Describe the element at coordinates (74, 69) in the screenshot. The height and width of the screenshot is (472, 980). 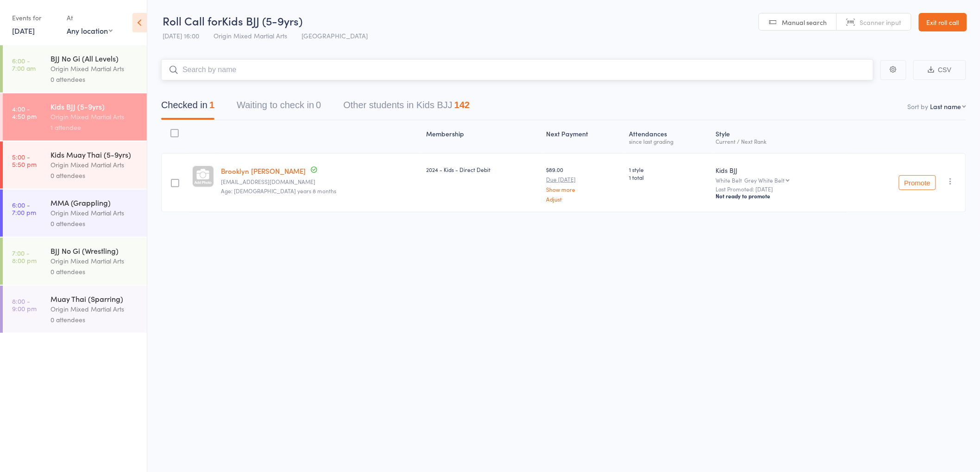
I see `a: 6:00 -7:00 amBJJ No Gi (All Levels)Origin Mixed Martial Arts0 attendees` at that location.